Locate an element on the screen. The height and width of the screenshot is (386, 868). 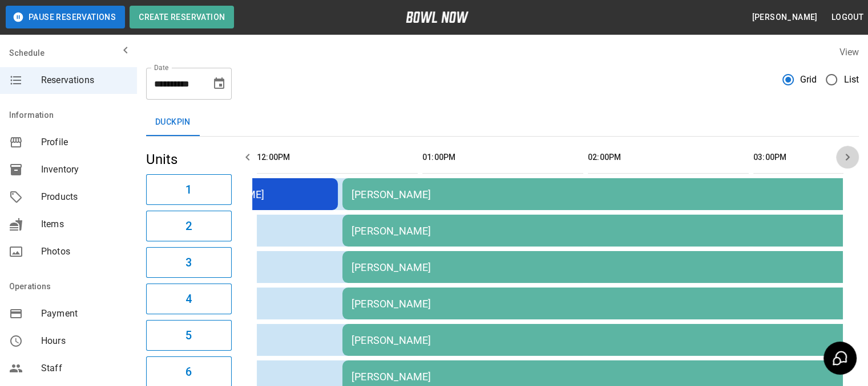
button: 5 is located at coordinates (188, 336).